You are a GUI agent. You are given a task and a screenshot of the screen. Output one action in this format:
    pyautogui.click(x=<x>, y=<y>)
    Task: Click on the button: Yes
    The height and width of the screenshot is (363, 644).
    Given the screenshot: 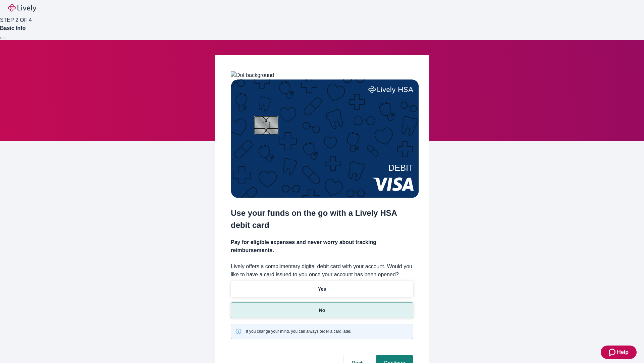 What is the action you would take?
    pyautogui.click(x=322, y=289)
    